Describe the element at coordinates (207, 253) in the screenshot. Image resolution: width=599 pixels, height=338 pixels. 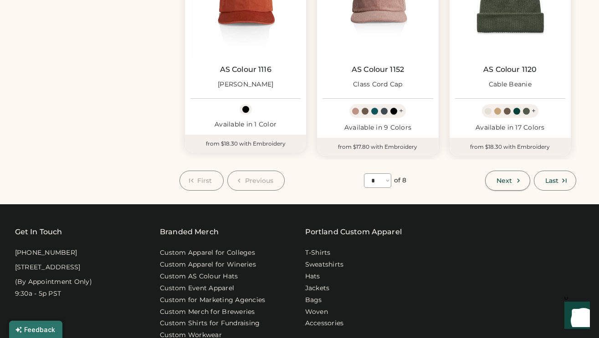
I see `a: Custom Apparel for Colleges` at that location.